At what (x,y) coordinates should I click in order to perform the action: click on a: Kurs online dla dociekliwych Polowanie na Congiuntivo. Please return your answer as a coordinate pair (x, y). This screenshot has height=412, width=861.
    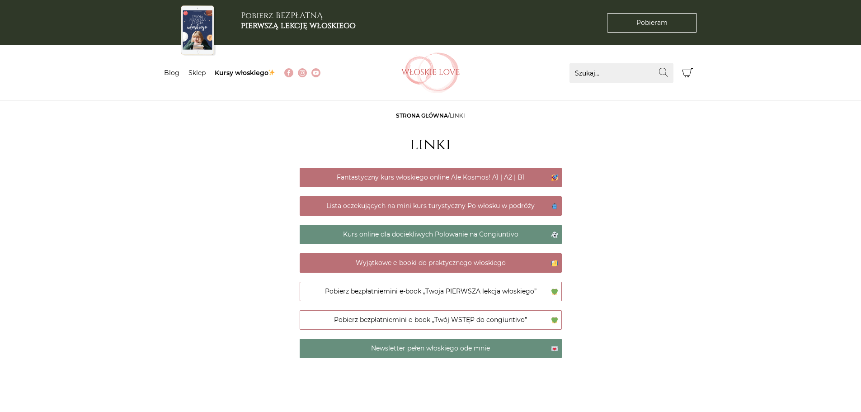
    Looking at the image, I should click on (430, 234).